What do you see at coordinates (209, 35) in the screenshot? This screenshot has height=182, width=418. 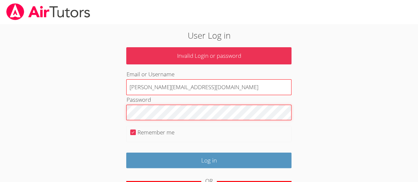 I see `h2: User Log in` at bounding box center [209, 35].